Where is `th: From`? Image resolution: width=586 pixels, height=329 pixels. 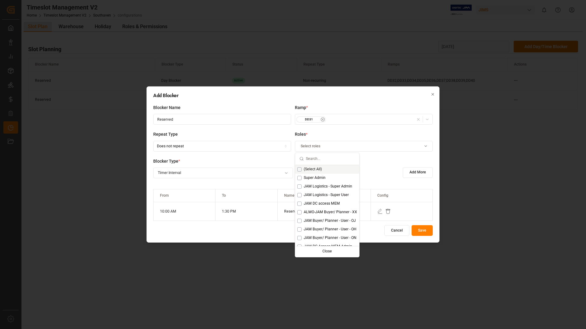
th: From is located at coordinates (185, 196).